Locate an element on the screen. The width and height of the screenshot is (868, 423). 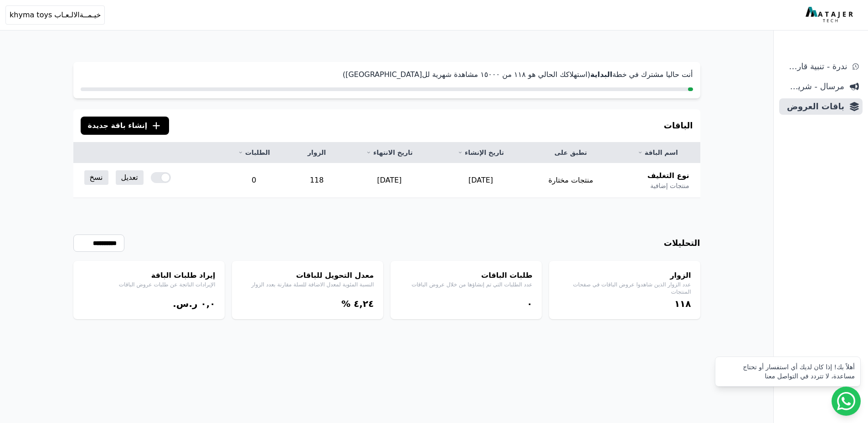
button: إنشاء باقة جديدة is located at coordinates (125, 126).